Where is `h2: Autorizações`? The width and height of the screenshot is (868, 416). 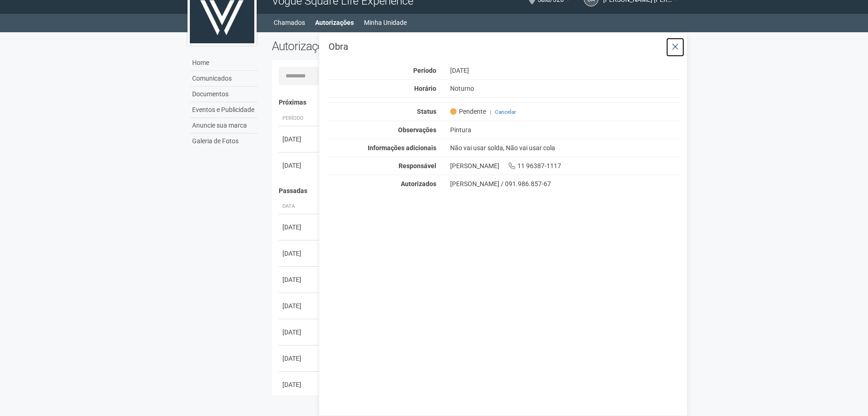 h2: Autorizações is located at coordinates (371, 46).